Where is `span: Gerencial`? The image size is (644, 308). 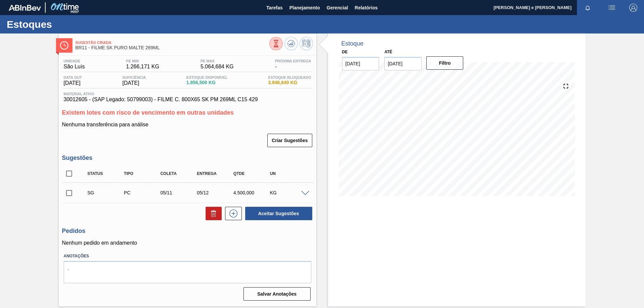
span: Gerencial is located at coordinates (338, 8).